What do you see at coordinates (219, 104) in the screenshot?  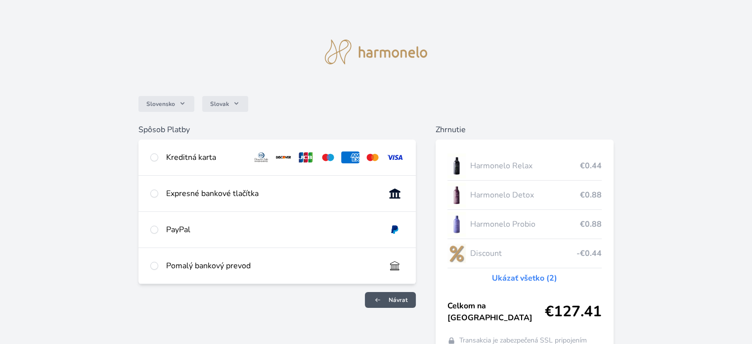 I see `span: Slovak` at bounding box center [219, 104].